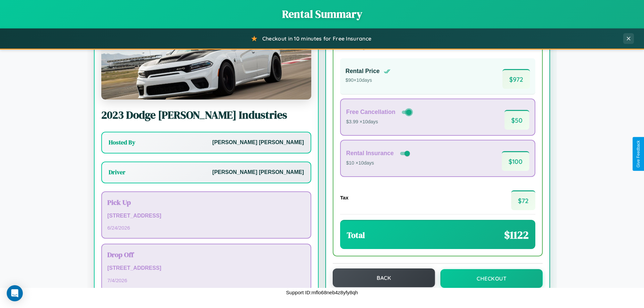 This screenshot has height=308, width=644. I want to click on img: Dodge Dodgen Industries, so click(206, 66).